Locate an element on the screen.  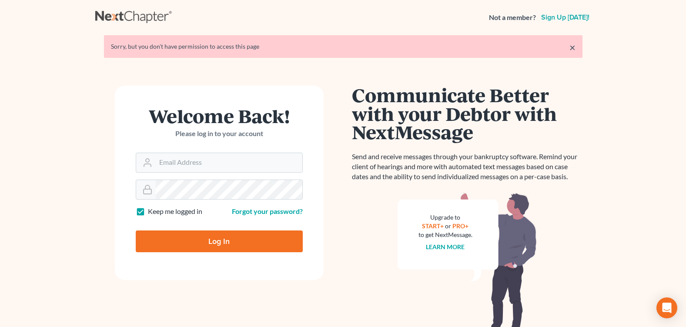
input: Email Address is located at coordinates (229, 163).